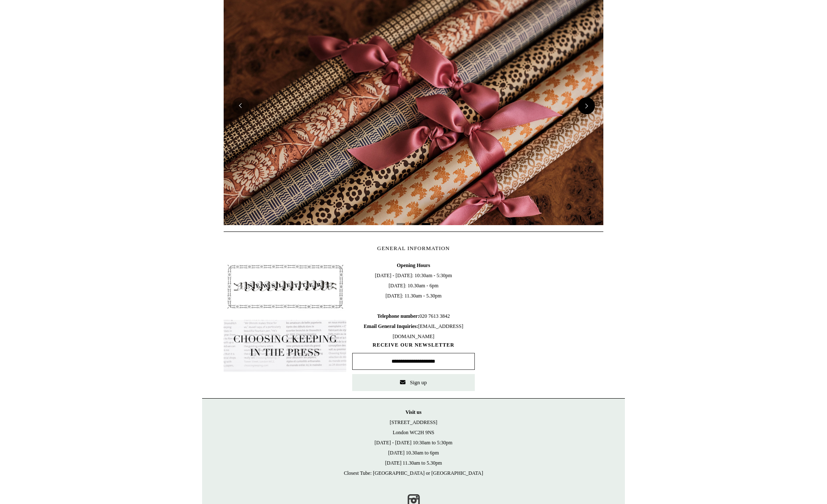 This screenshot has height=504, width=827. What do you see at coordinates (414, 345) in the screenshot?
I see `span: RECEIVE OUR NEWSLETTER` at bounding box center [414, 345].